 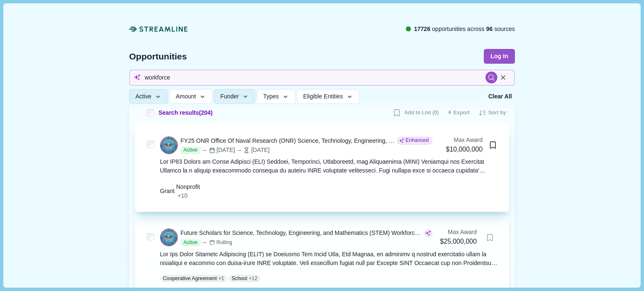 I want to click on span: + 1, so click(x=221, y=278).